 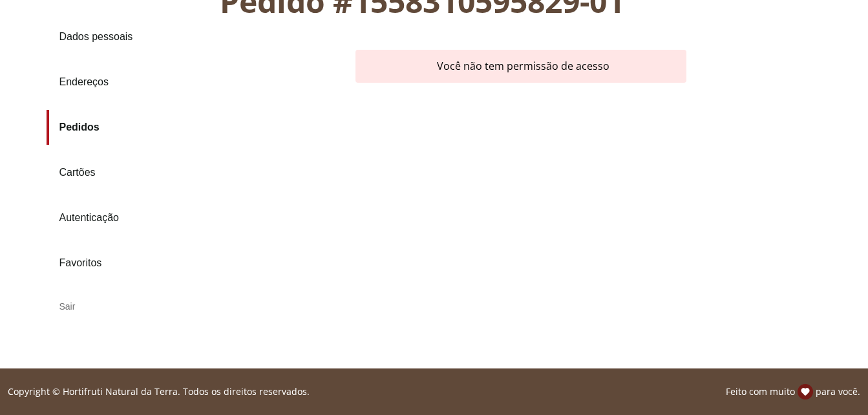 What do you see at coordinates (128, 218) in the screenshot?
I see `a: Autenticação` at bounding box center [128, 218].